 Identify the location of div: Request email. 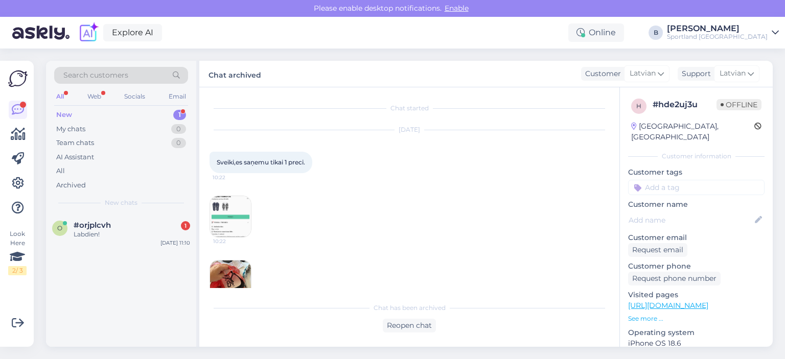
(658, 250).